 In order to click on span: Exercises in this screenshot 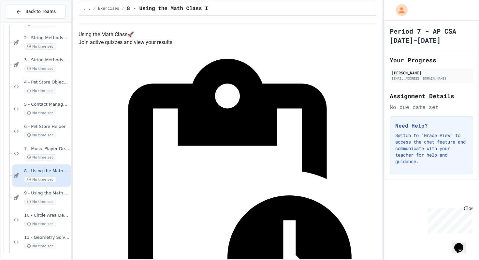, I will do `click(108, 9)`.